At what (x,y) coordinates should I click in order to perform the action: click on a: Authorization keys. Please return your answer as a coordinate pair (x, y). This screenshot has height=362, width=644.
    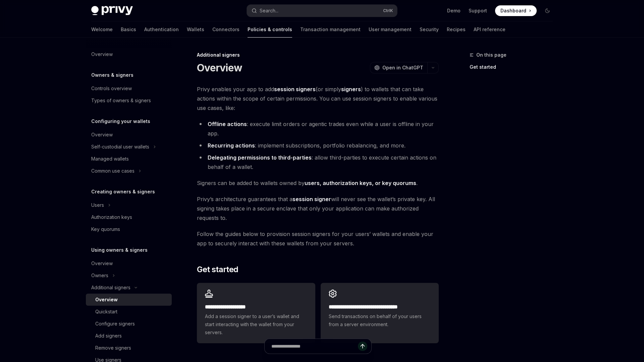
    Looking at the image, I should click on (129, 218).